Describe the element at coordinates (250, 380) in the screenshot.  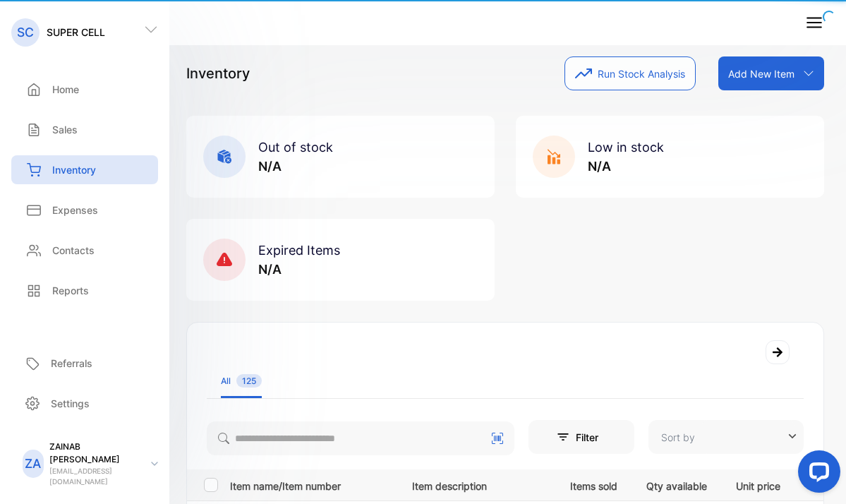
I see `span: 125` at that location.